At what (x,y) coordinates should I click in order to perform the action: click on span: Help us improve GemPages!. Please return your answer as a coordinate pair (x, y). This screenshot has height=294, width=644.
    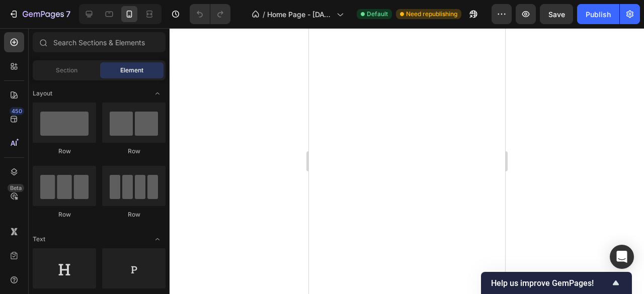
    Looking at the image, I should click on (550, 283).